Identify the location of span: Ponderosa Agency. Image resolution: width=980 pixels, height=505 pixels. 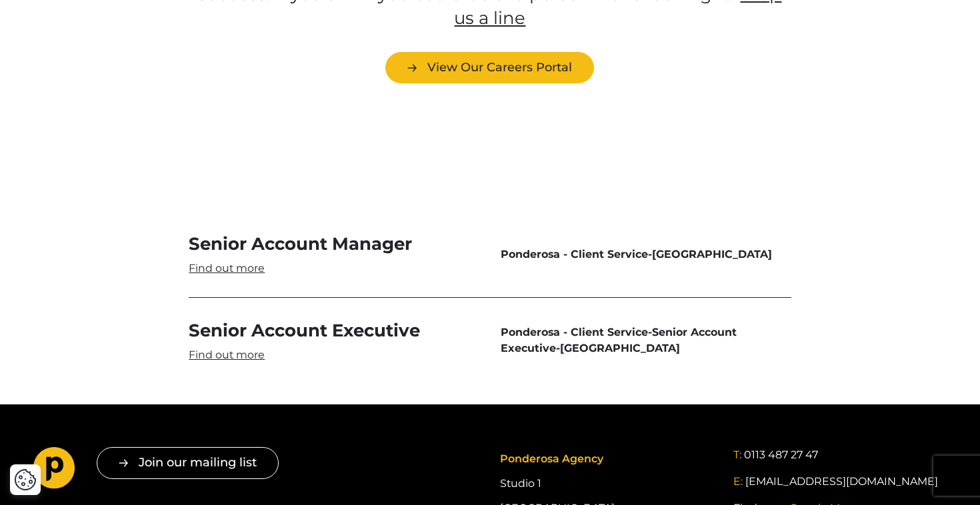
(551, 458).